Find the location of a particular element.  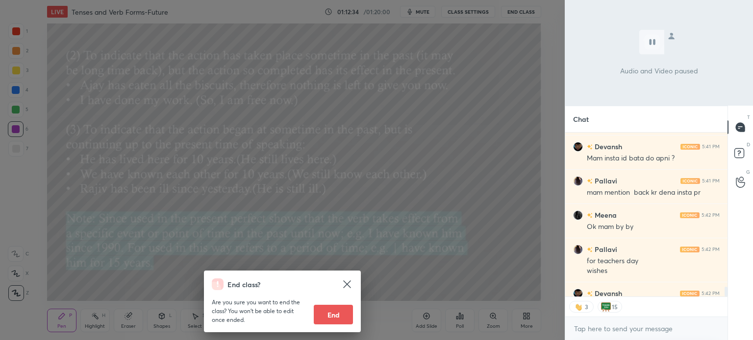

button: End is located at coordinates (333, 315).